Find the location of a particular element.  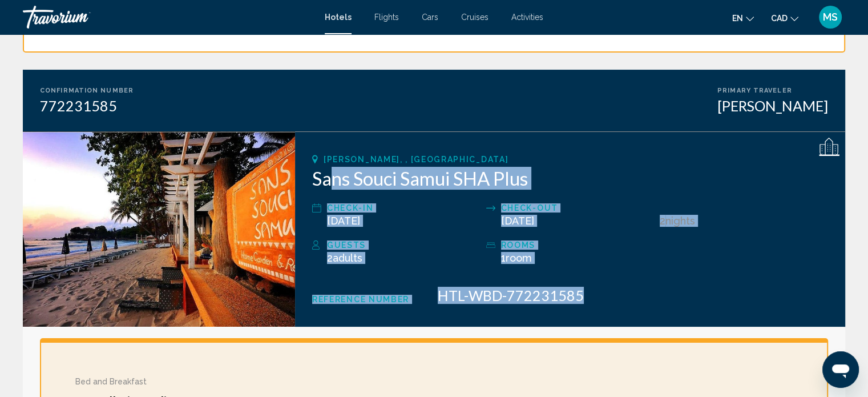

div: rooms is located at coordinates (578, 245).